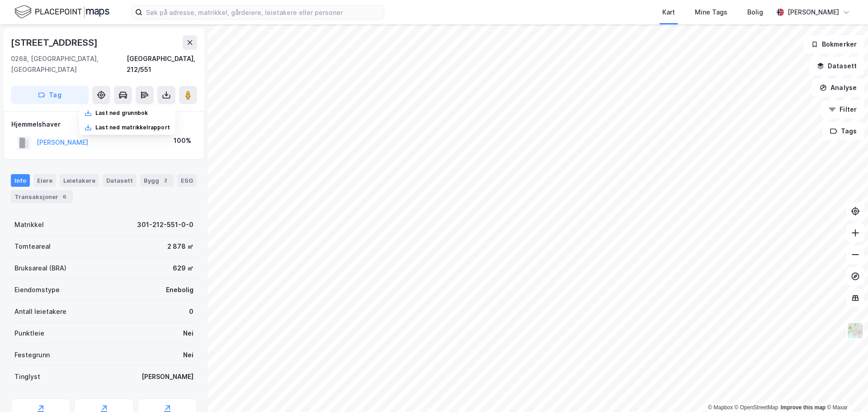 The width and height of the screenshot is (868, 412). Describe the element at coordinates (49, 95) in the screenshot. I see `button: Tag` at that location.